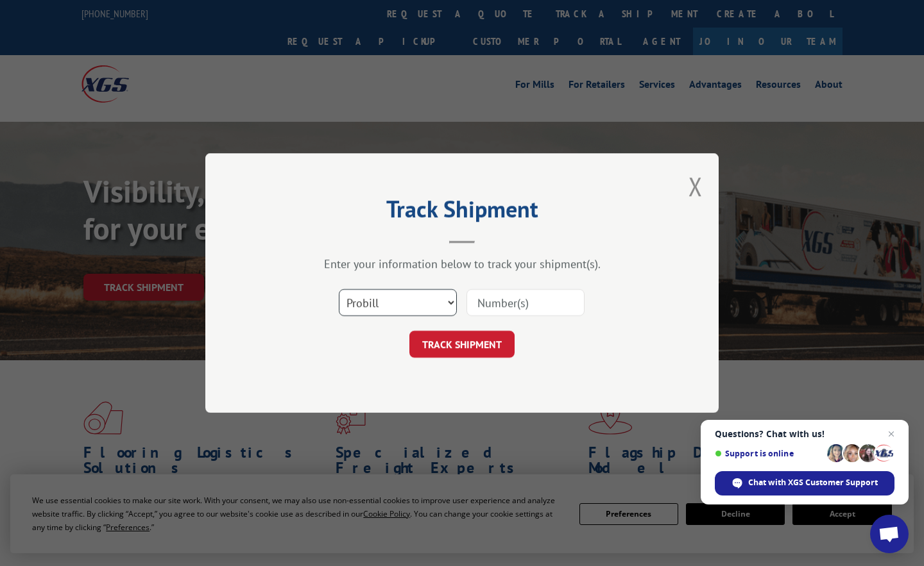 The image size is (924, 566). Describe the element at coordinates (768, 453) in the screenshot. I see `span: Support is online` at that location.